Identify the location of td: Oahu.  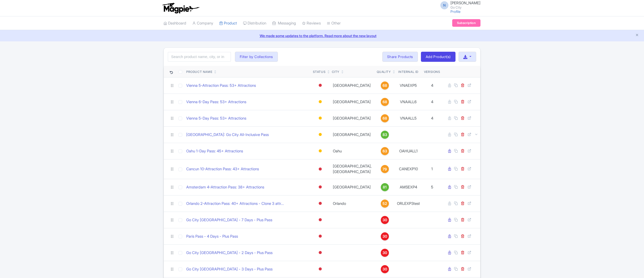
(353, 150).